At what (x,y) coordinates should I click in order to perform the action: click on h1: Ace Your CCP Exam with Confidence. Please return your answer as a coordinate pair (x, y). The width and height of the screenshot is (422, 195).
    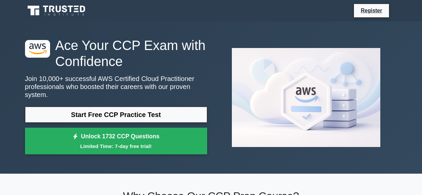
    Looking at the image, I should click on (116, 53).